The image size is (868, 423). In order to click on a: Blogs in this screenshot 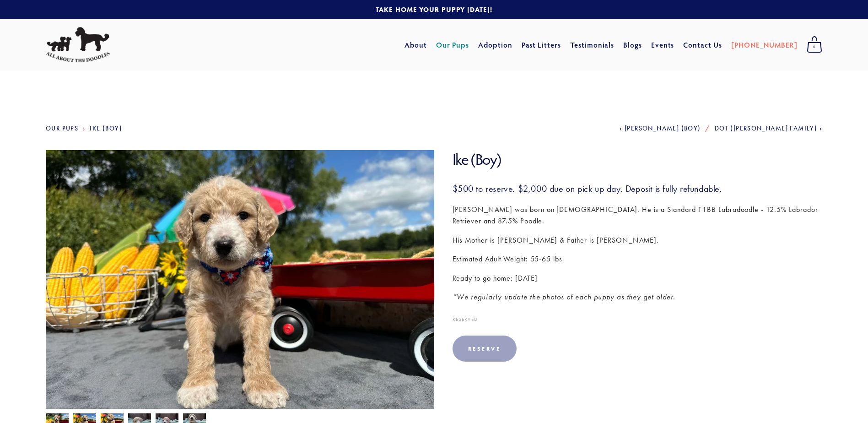, I will do `click(632, 45)`.